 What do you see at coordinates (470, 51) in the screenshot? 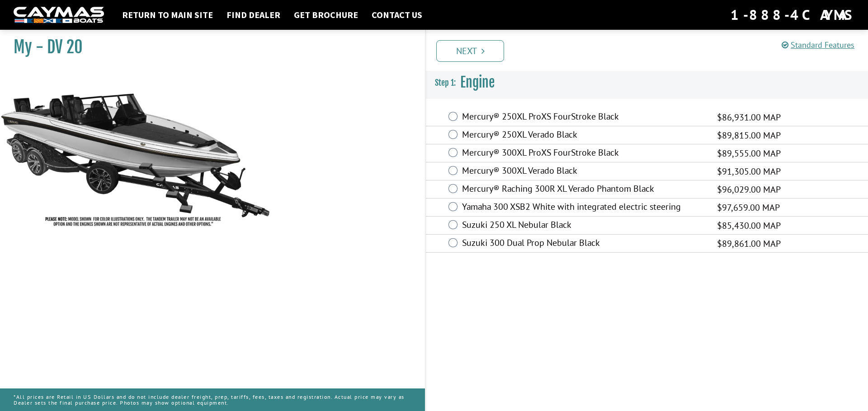
I see `a: Next` at bounding box center [470, 51].